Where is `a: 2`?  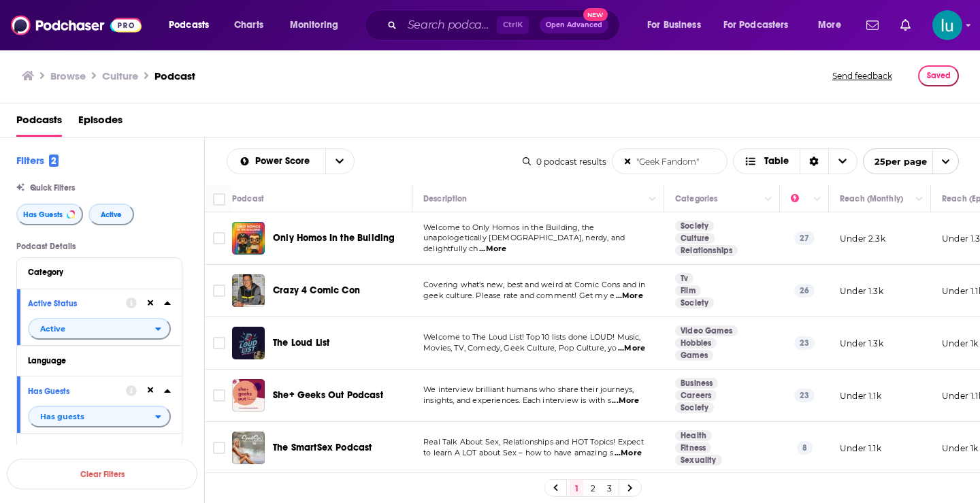
a: 2 is located at coordinates (593, 488).